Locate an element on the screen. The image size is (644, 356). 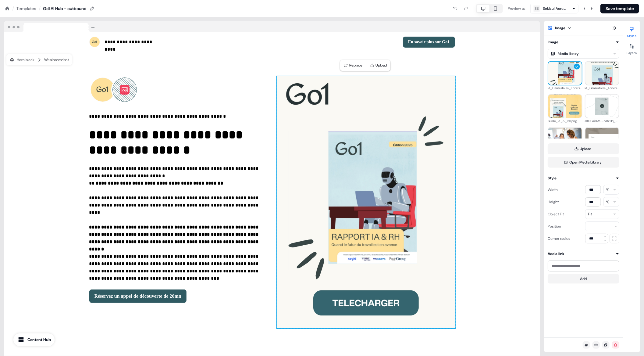
button: SESekisui Aerospace is located at coordinates (554, 8).